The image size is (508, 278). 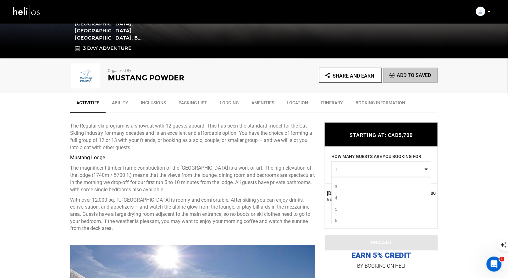 I want to click on span: 3 Day Adventure, so click(x=107, y=48).